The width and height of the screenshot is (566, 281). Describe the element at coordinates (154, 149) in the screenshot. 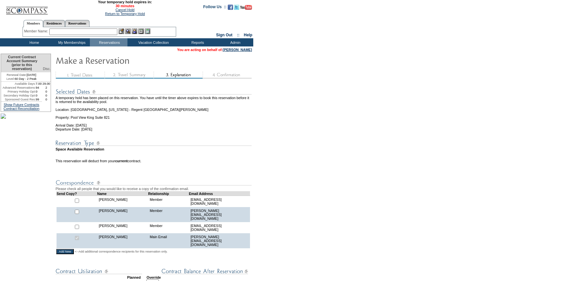

I see `td: Space Available Reservation` at that location.